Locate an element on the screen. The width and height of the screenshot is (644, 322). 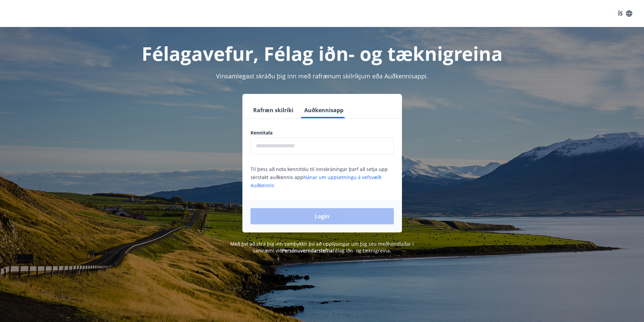
button: ÍS is located at coordinates (625, 14).